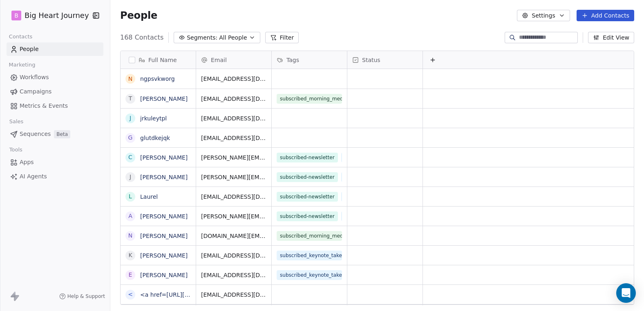  I want to click on span: Apps, so click(26, 162).